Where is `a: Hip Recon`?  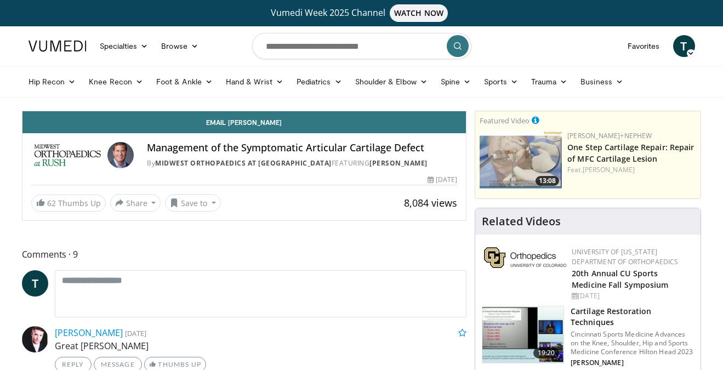 a: Hip Recon is located at coordinates (52, 82).